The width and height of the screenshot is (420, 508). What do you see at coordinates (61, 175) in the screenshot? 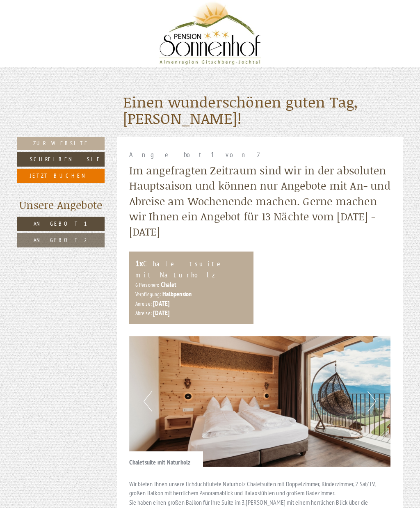
I see `a: Jetzt buchen` at bounding box center [61, 175].